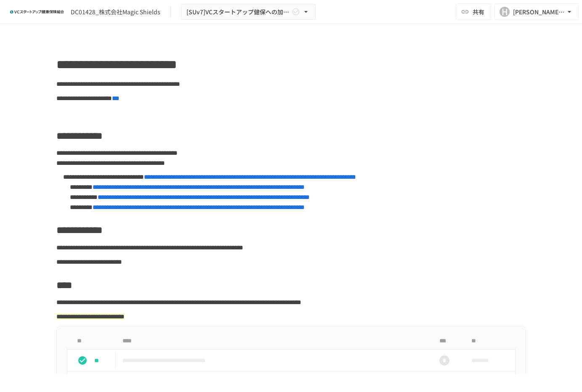 Image resolution: width=582 pixels, height=392 pixels. Describe the element at coordinates (116, 12) in the screenshot. I see `div: DC01428_株式会社Magic Shields` at that location.